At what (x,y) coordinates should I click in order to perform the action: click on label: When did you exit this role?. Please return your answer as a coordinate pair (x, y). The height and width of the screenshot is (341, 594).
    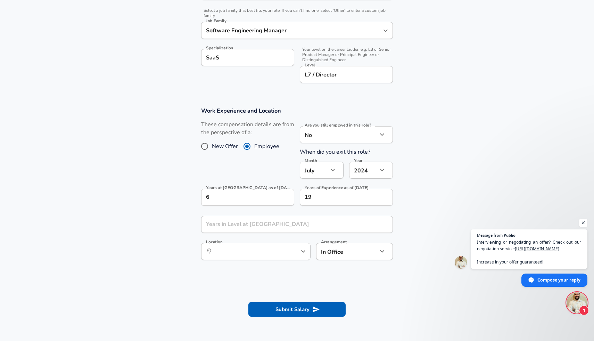
    Looking at the image, I should click on (335, 152).